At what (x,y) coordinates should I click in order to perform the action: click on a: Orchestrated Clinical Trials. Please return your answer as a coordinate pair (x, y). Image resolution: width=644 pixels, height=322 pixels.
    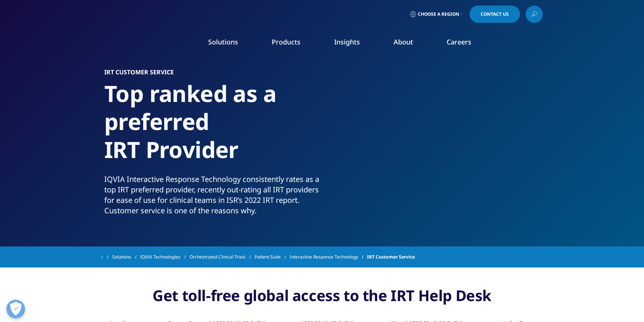
    Looking at the image, I should click on (222, 257).